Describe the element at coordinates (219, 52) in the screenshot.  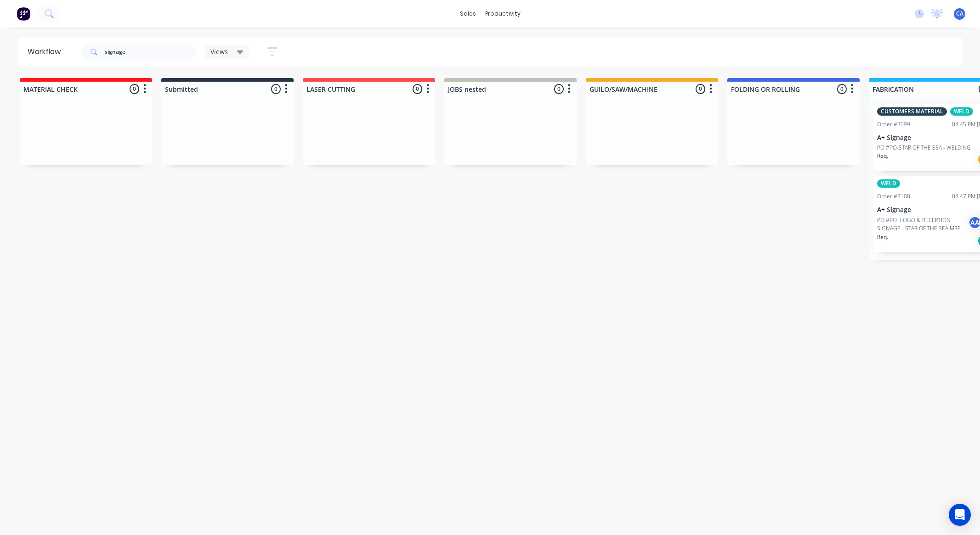
I see `span: Views` at that location.